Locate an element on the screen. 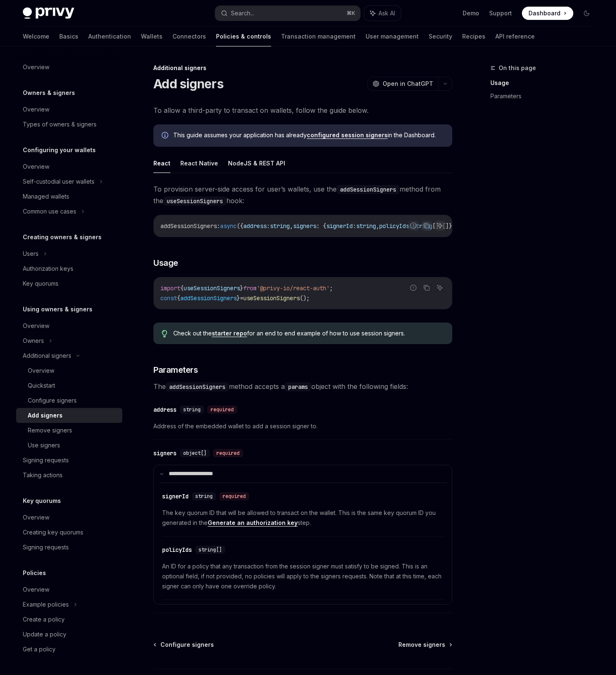 The width and height of the screenshot is (616, 675). code: addSessionSigners is located at coordinates (197, 387).